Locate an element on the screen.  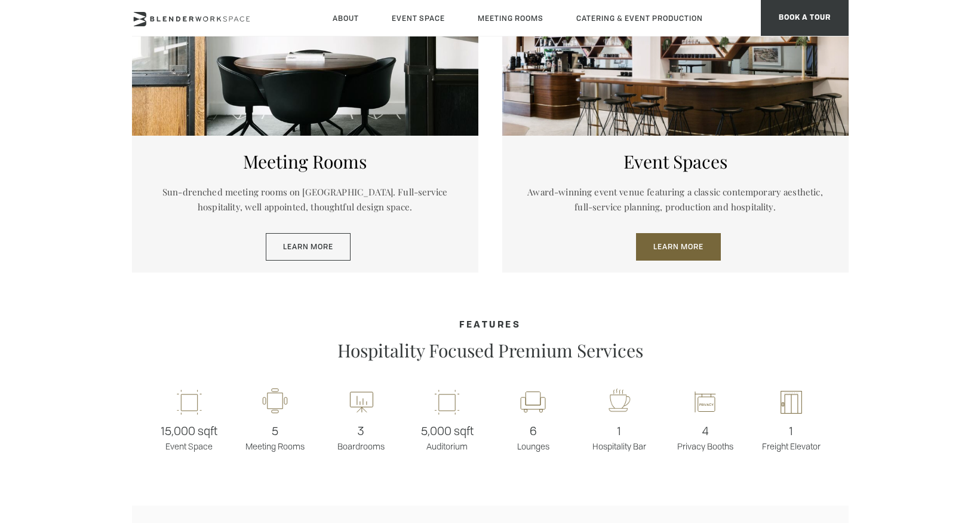
p: Freight Elevator is located at coordinates (791, 436).